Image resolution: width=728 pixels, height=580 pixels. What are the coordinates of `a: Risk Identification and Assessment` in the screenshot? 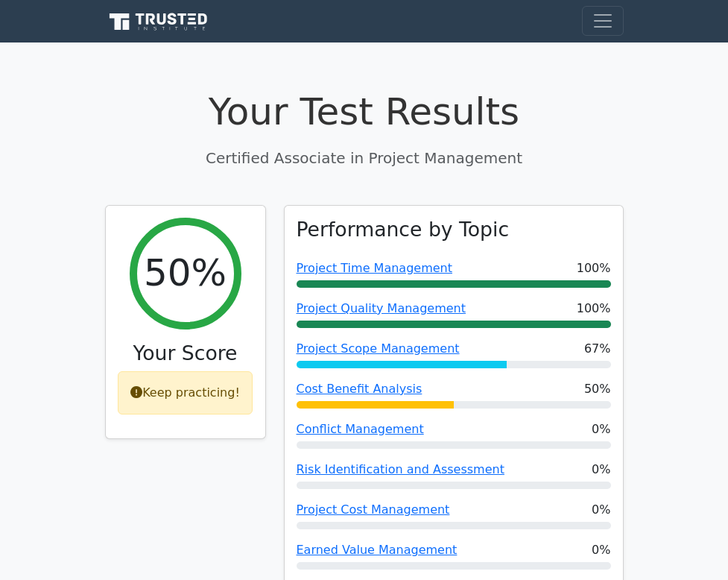 It's located at (400, 469).